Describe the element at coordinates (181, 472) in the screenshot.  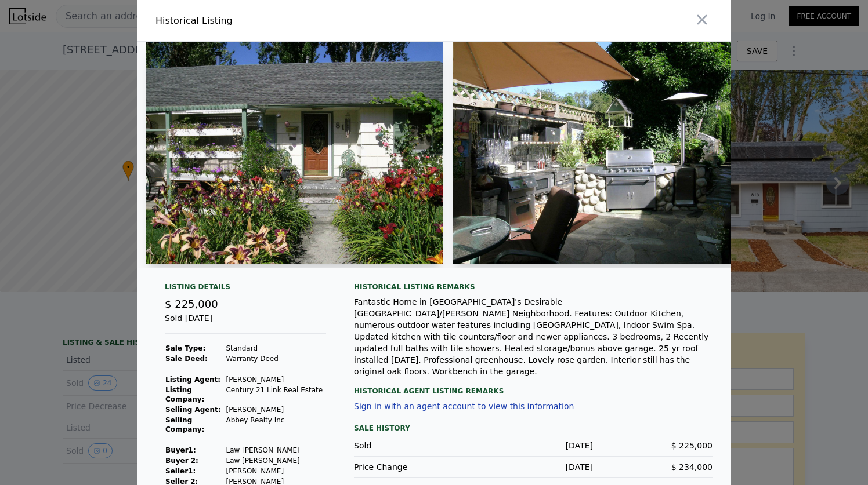
I see `strong: Seller 1 :` at that location.